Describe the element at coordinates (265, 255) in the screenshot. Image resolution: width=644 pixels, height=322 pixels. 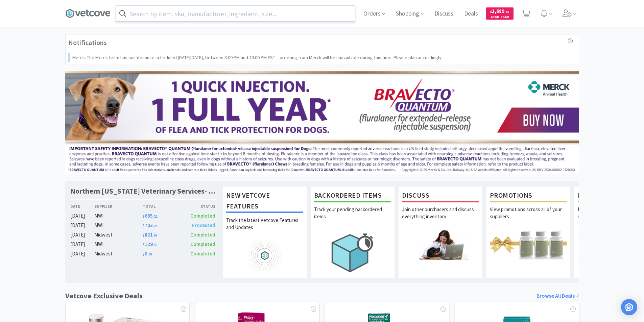
I see `img: hero_feature_roadmap.png` at that location.